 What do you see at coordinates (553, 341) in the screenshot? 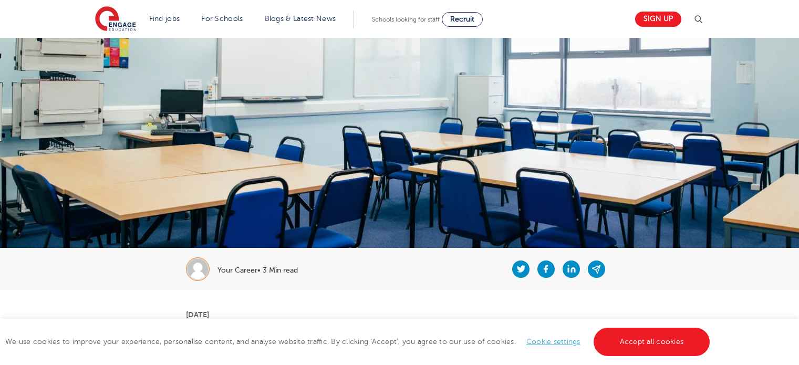
I see `a: Cookie settings` at bounding box center [553, 341].